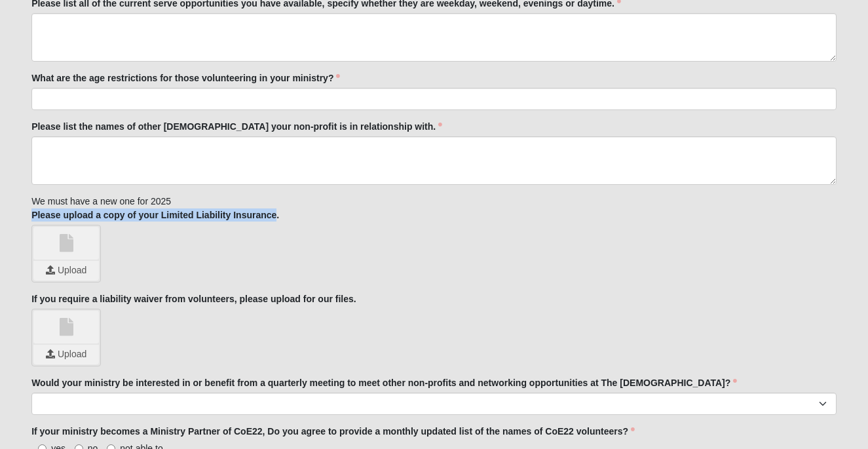  I want to click on label: If your ministry becomes a Ministry Partner of CoE22, Do you agree to provide a monthly updated l..., so click(333, 431).